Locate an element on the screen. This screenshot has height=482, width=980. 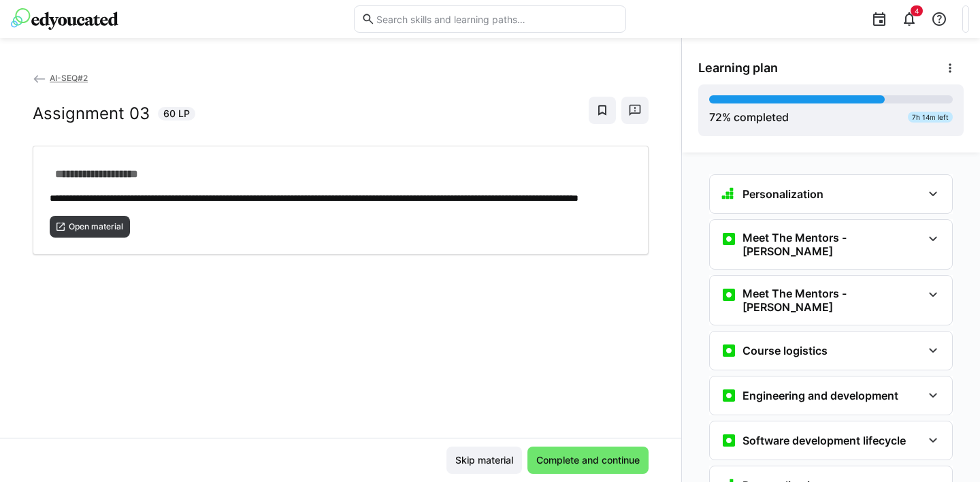
div: 7h 14m left is located at coordinates (930, 117).